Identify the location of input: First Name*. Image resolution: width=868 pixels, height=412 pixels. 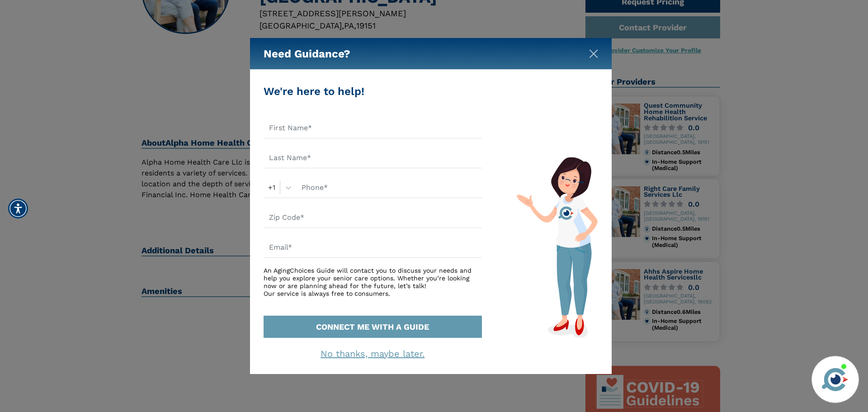
(373, 128).